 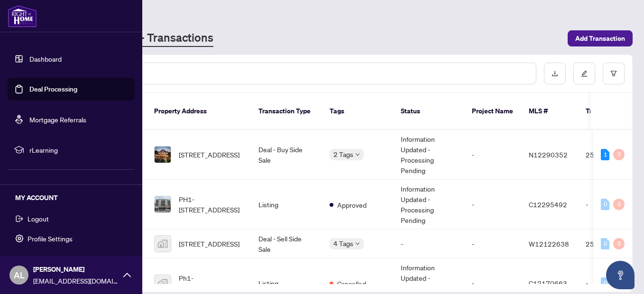 What do you see at coordinates (22, 16) in the screenshot?
I see `img: logo` at bounding box center [22, 16].